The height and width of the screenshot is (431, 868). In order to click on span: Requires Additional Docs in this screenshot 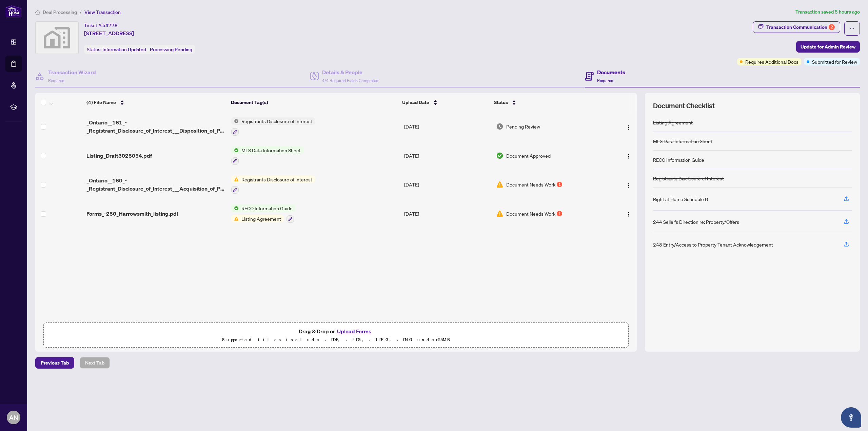, I will do `click(772, 62)`.